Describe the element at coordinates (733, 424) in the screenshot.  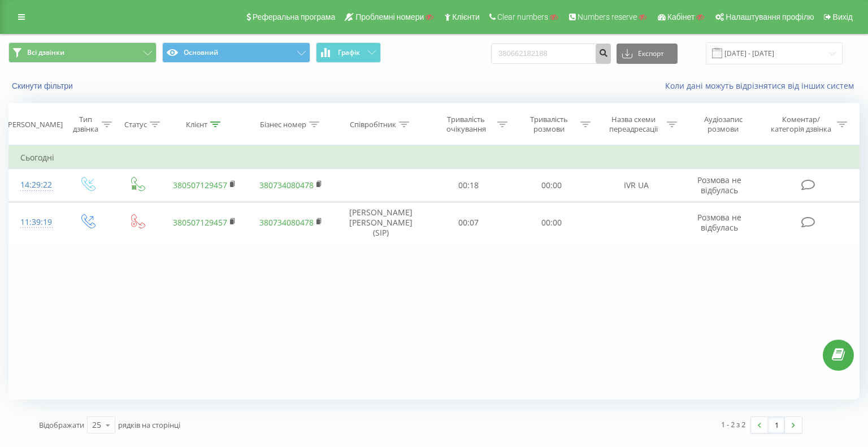
I see `div: 1 - 2 з 2` at that location.